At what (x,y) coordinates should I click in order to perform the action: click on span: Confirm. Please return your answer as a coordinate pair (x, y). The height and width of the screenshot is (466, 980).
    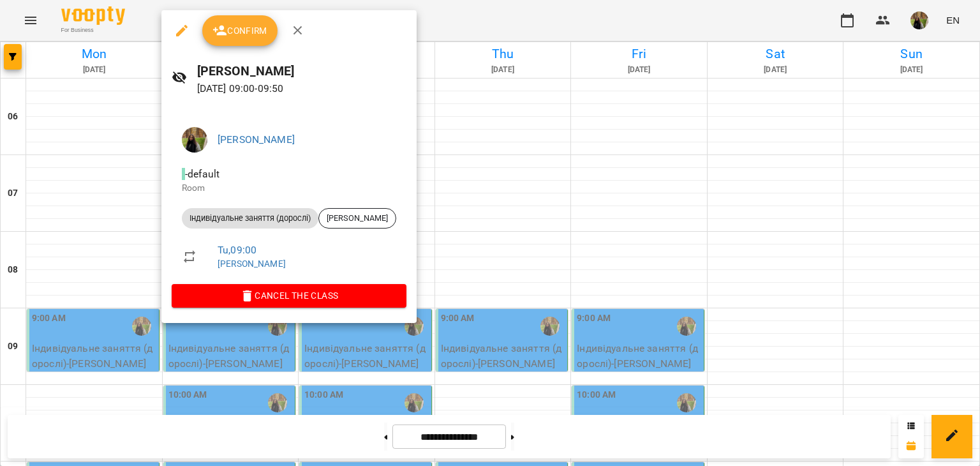
    Looking at the image, I should click on (240, 30).